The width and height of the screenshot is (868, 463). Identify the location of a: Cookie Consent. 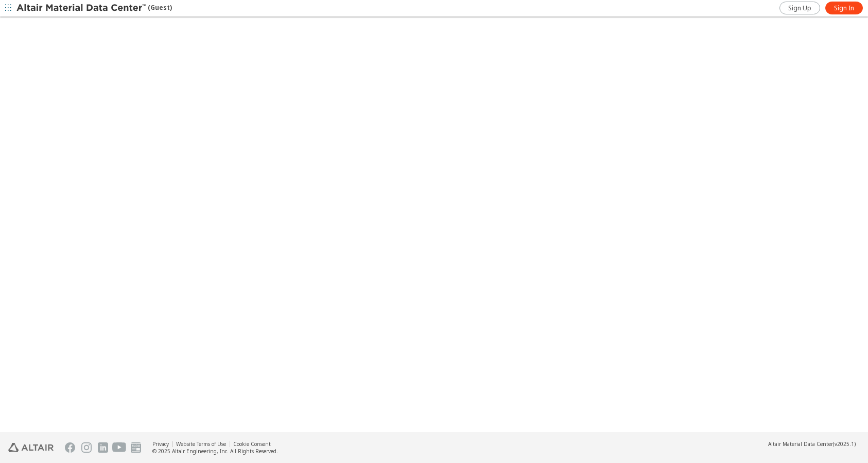
(252, 444).